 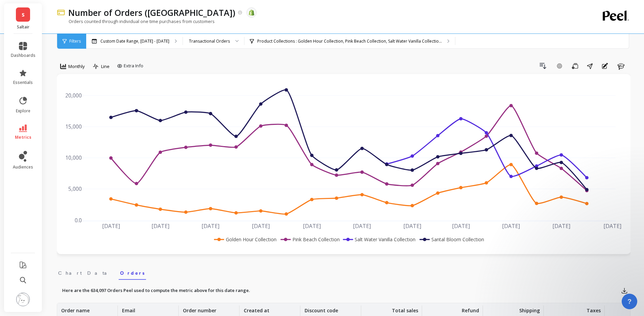 What do you see at coordinates (136, 21) in the screenshot?
I see `p: Orders counted through individual one time purchases from customers` at bounding box center [136, 21].